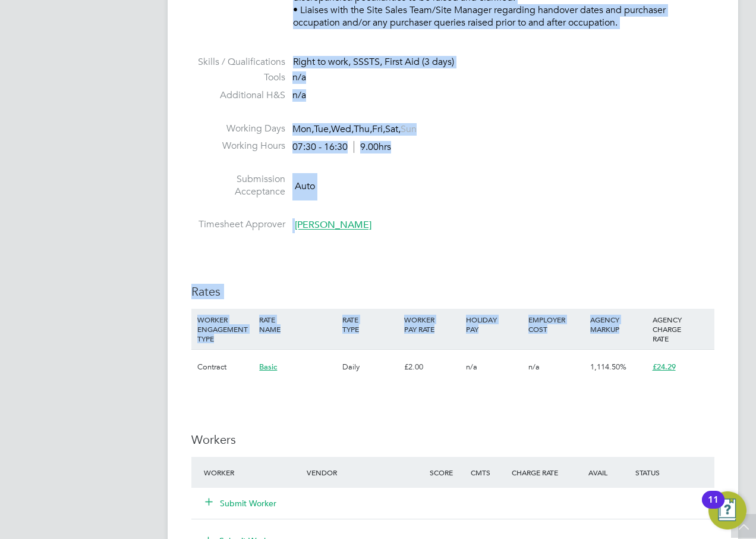  What do you see at coordinates (238, 185) in the screenshot?
I see `label: Submission Acceptance` at bounding box center [238, 185].